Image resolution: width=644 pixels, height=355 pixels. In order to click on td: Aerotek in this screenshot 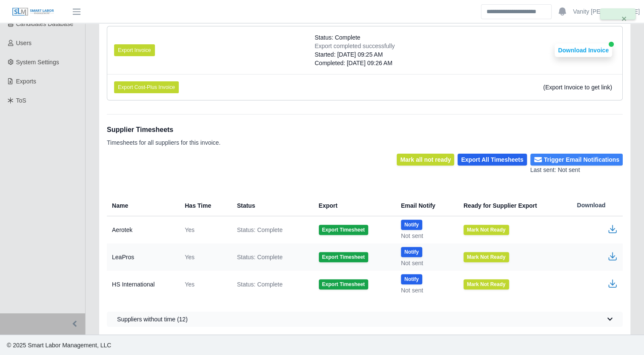, I will do `click(142, 230)`.